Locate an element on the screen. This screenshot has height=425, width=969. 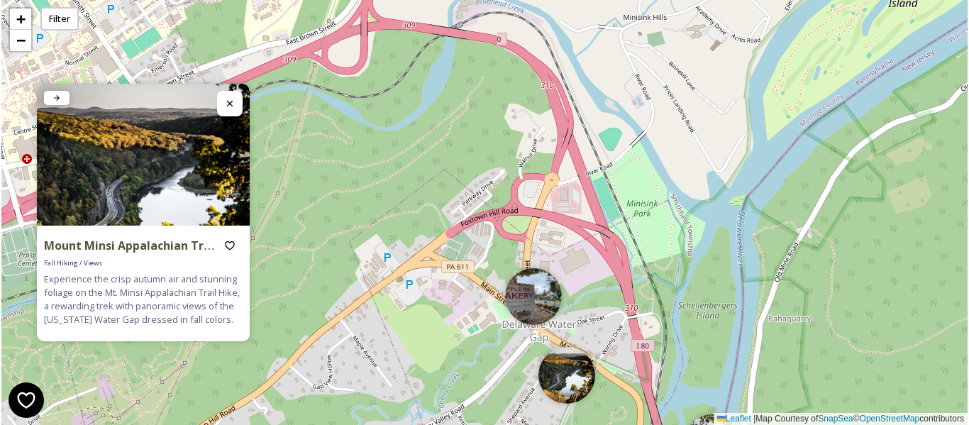
a: Leaflet is located at coordinates (734, 418).